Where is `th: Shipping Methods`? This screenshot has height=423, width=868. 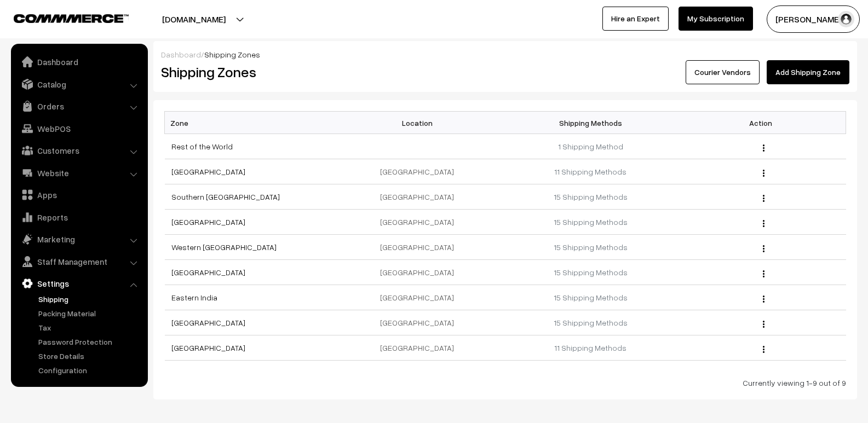
th: Shipping Methods is located at coordinates (590, 123).